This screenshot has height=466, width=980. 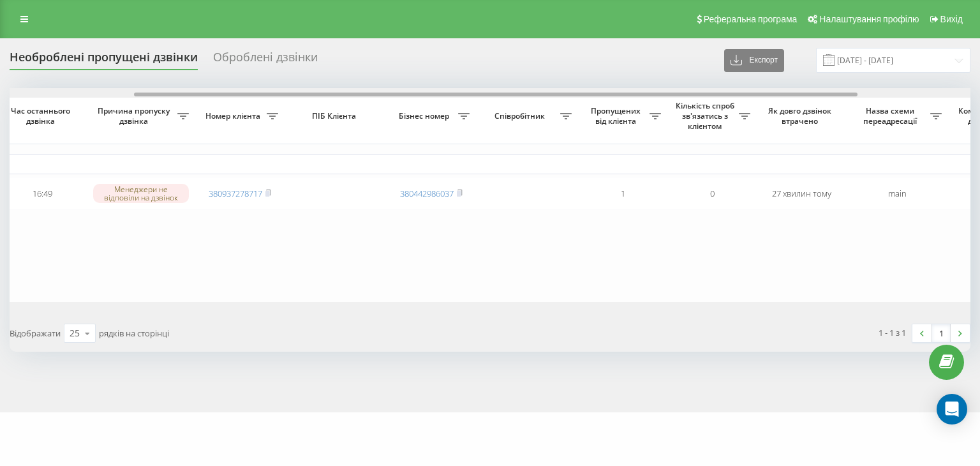 What do you see at coordinates (135, 116) in the screenshot?
I see `span: Причина пропуску дзвінка` at bounding box center [135, 116].